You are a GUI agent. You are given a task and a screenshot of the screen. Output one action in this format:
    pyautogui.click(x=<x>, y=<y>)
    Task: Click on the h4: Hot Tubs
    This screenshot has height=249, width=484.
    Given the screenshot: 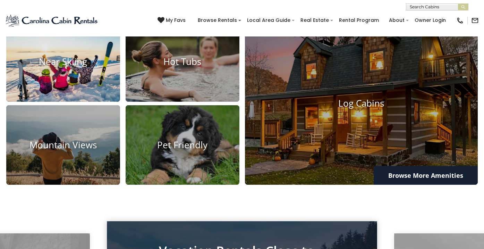 What is the action you would take?
    pyautogui.click(x=183, y=62)
    